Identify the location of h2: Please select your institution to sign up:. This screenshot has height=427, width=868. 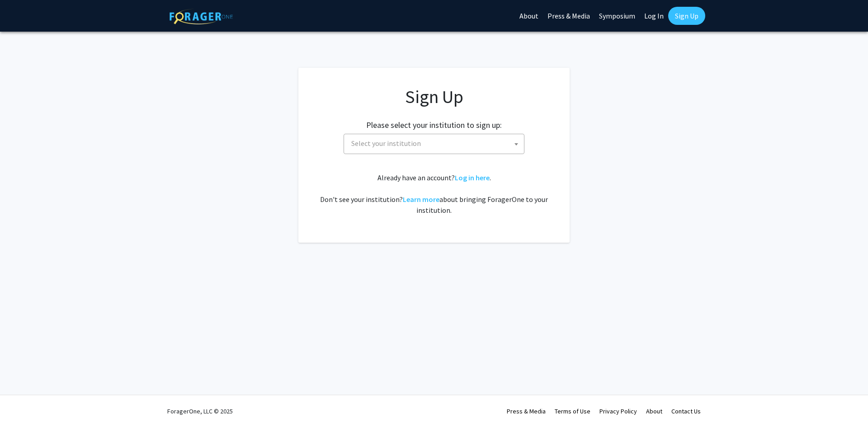
(434, 125).